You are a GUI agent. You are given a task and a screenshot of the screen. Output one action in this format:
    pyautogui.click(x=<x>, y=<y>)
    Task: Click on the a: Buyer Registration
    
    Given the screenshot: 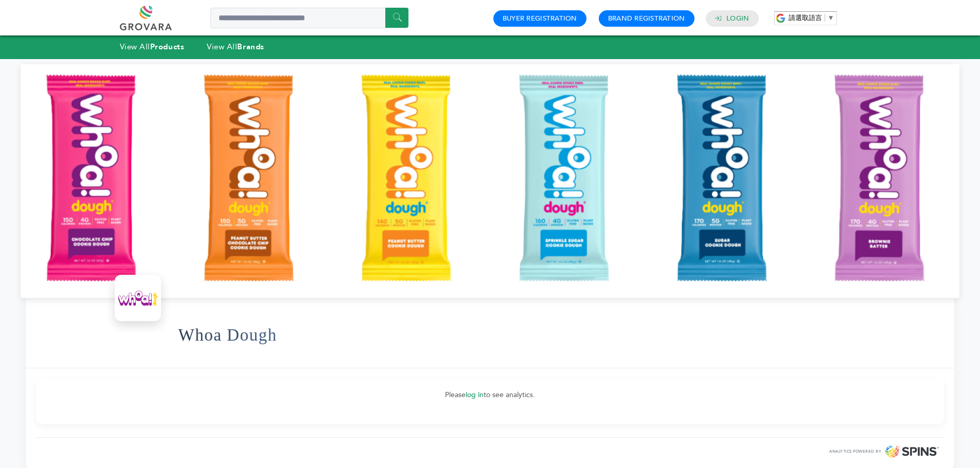 What is the action you would take?
    pyautogui.click(x=539, y=19)
    